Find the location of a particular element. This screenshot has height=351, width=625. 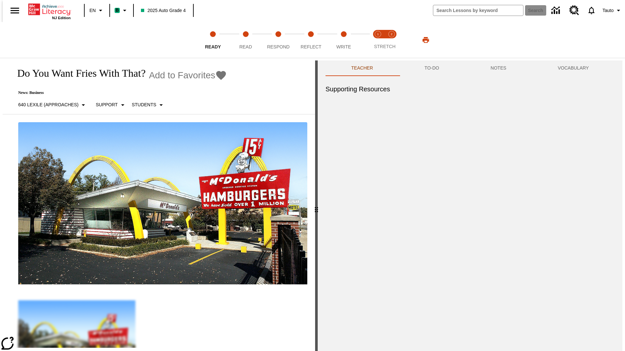

button: Language: EN, Select a language is located at coordinates (97, 10).